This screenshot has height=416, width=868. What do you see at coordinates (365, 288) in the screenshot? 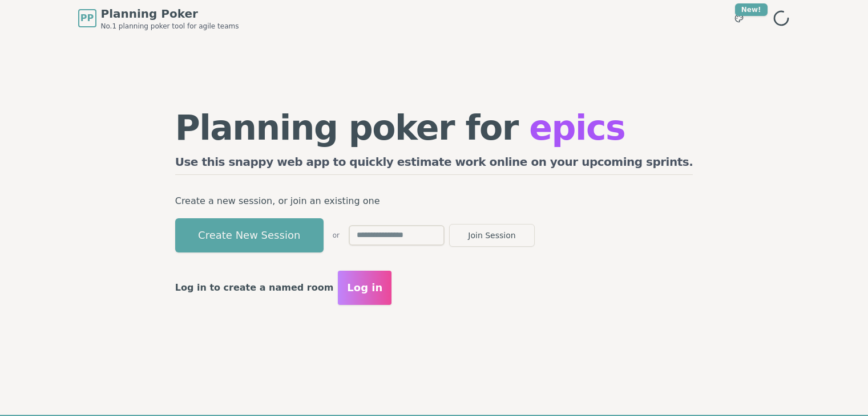
I see `button: Log in` at bounding box center [365, 288].